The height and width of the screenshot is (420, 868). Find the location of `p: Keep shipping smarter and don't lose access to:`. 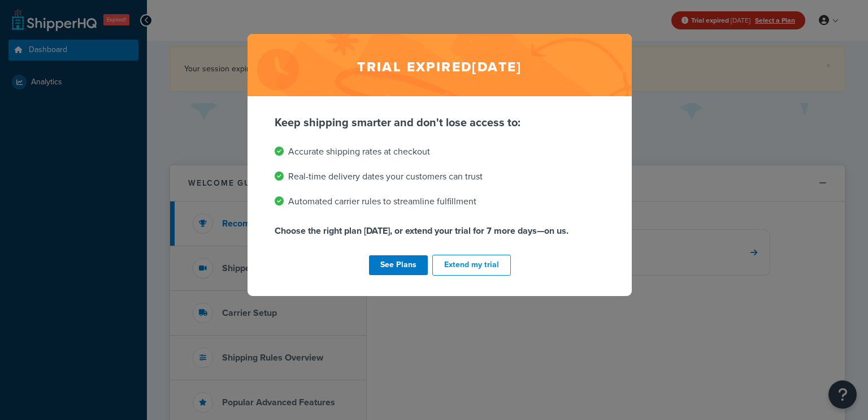

p: Keep shipping smarter and don't lose access to: is located at coordinates (440, 122).